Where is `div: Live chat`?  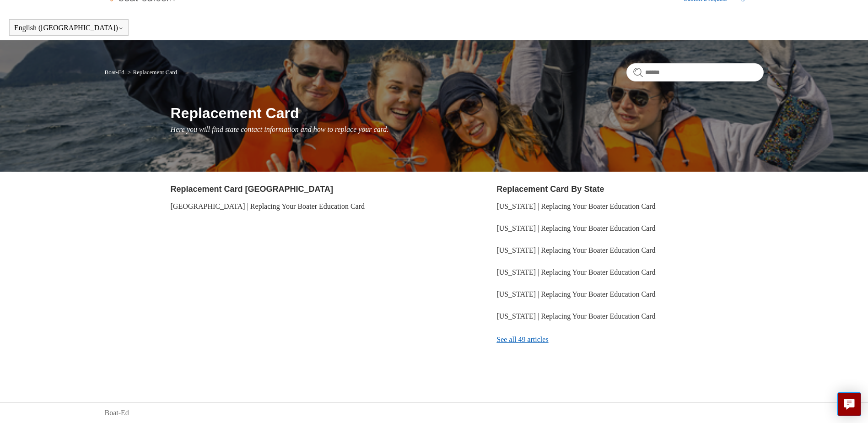
div: Live chat is located at coordinates (849, 404).